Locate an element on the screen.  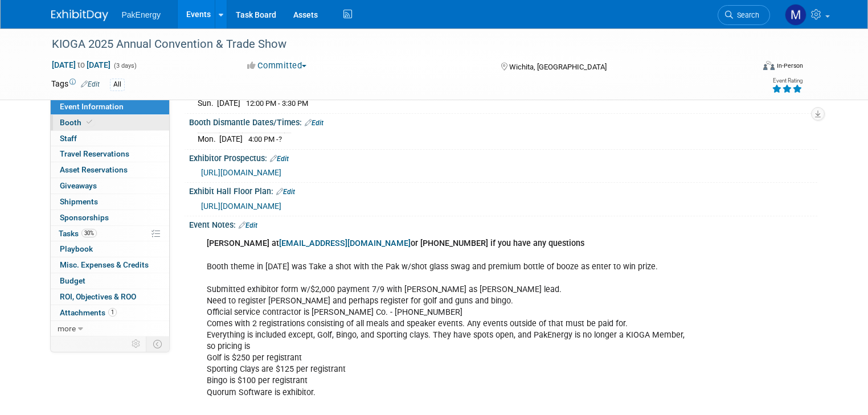
div: All is located at coordinates (117, 84).